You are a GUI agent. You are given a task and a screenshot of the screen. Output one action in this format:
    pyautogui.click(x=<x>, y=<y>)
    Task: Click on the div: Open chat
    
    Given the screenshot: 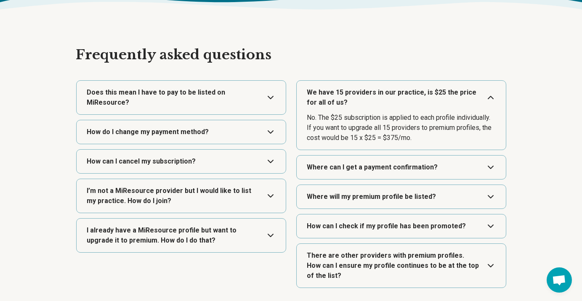 What is the action you would take?
    pyautogui.click(x=559, y=280)
    